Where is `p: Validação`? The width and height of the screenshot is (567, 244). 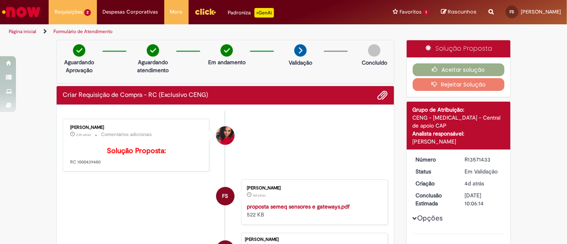
p: Validação is located at coordinates (300, 63).